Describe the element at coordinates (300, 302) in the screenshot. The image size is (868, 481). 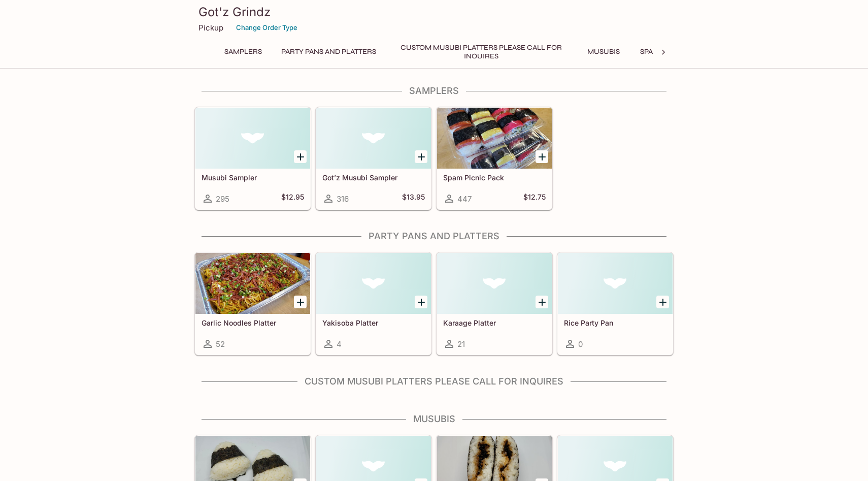
I see `button: Add Garlic Noodles Platter` at that location.